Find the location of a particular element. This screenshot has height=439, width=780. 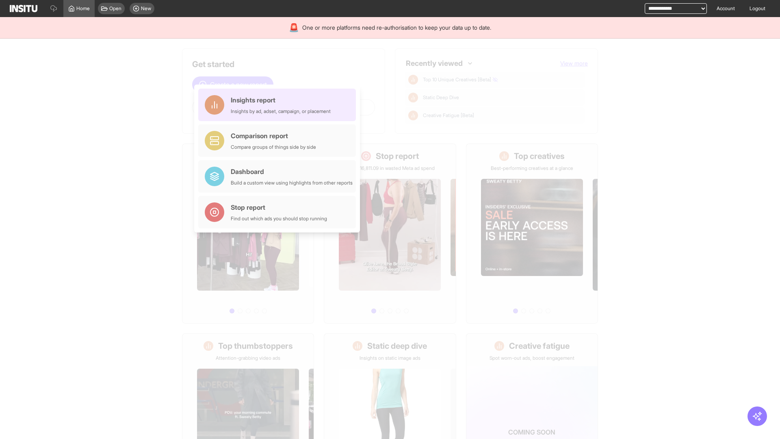

div: Stop report is located at coordinates (279, 207).